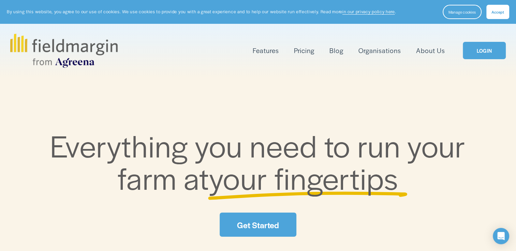 This screenshot has width=516, height=251. Describe the element at coordinates (201, 12) in the screenshot. I see `p: By using this website, you agree to our use of cookies. We use cookies to provide you with a grea...` at that location.